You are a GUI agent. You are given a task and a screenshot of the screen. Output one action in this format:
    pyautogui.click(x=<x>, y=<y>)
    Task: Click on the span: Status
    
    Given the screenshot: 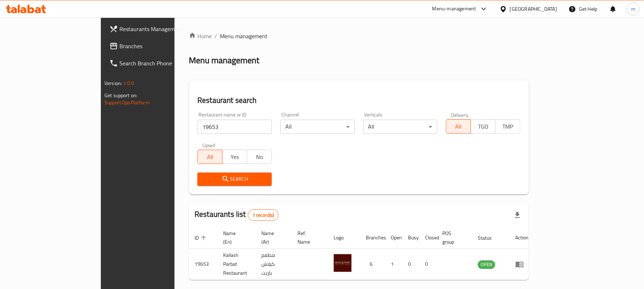 What is the action you would take?
    pyautogui.click(x=489, y=238)
    